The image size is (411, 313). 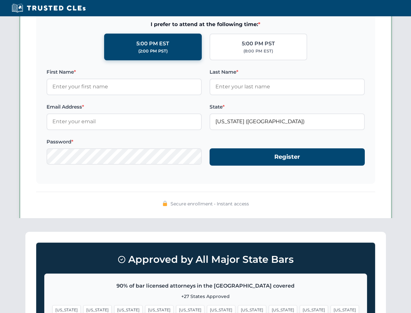 What do you see at coordinates (206, 259) in the screenshot?
I see `h3: Approved by All Major State Bars` at bounding box center [206, 259].